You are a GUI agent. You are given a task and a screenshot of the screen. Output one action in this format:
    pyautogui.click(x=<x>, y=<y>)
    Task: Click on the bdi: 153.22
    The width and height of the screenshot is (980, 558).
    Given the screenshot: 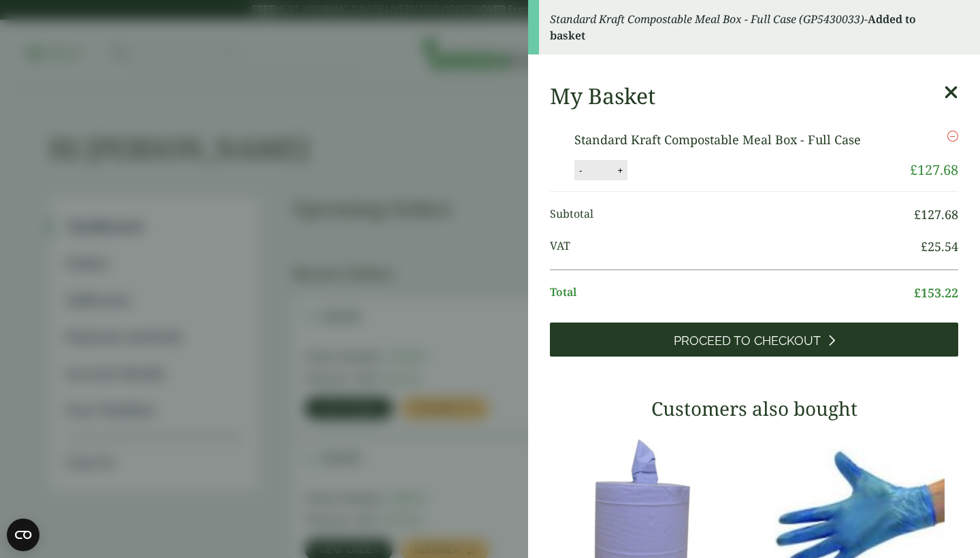 What is the action you would take?
    pyautogui.click(x=935, y=292)
    